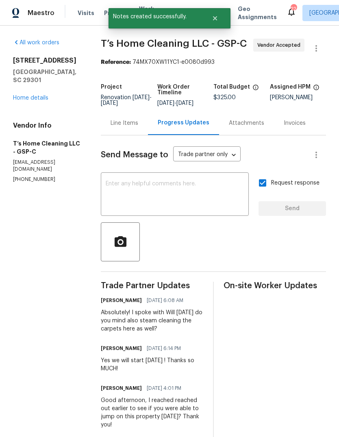 This screenshot has width=339, height=437. What do you see at coordinates (86, 13) in the screenshot?
I see `span: Visits` at bounding box center [86, 13].